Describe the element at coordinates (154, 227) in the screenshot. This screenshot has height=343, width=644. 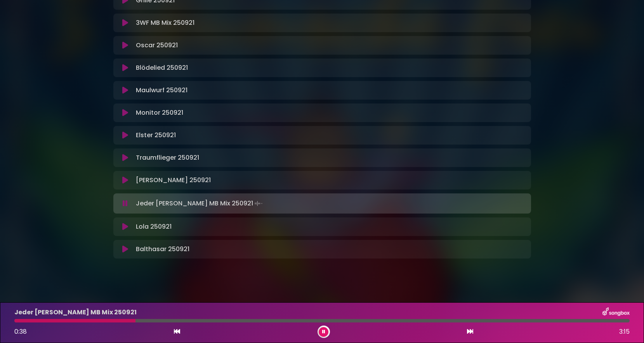
I see `p: Lola 250921` at that location.